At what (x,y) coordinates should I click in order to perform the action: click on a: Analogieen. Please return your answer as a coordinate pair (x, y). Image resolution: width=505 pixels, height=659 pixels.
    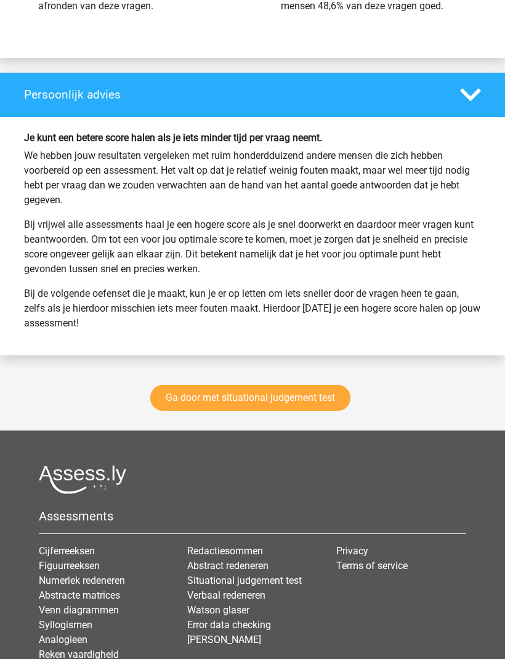
    Looking at the image, I should click on (63, 640).